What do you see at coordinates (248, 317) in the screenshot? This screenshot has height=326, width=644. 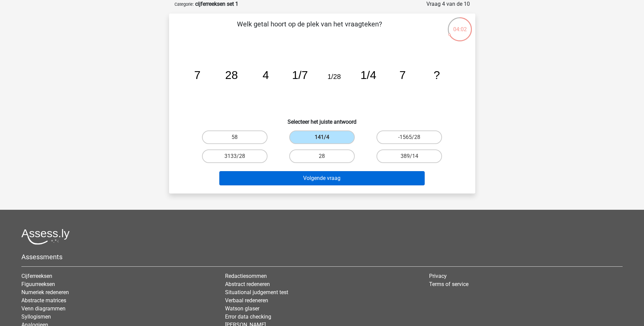 I see `a: Error data checking` at bounding box center [248, 317].